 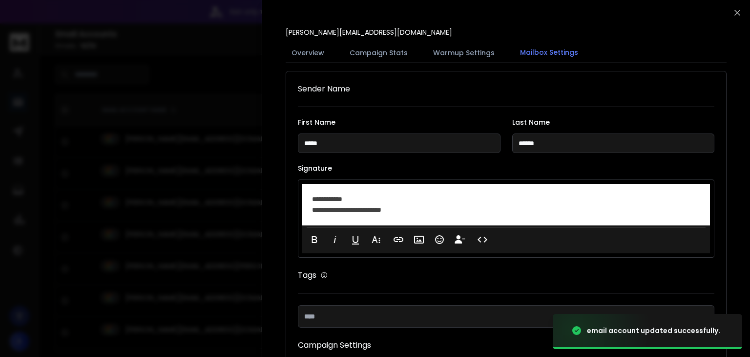 I want to click on h1: Campaign Settings, so click(x=506, y=345).